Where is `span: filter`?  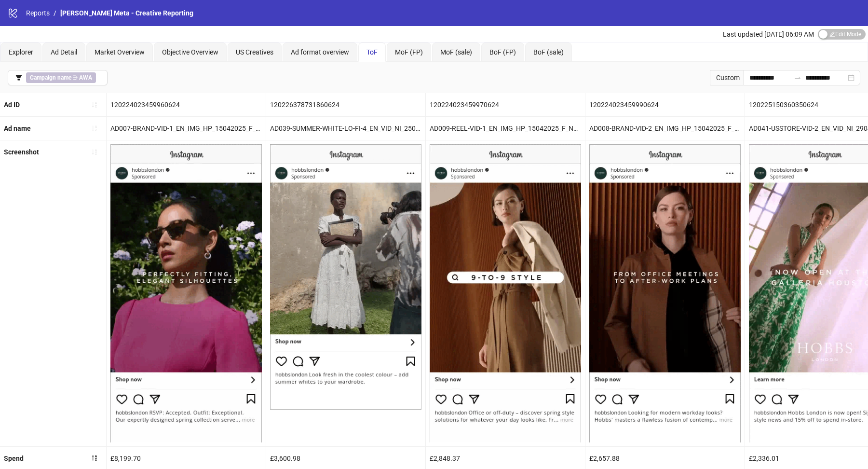 span: filter is located at coordinates (19, 78).